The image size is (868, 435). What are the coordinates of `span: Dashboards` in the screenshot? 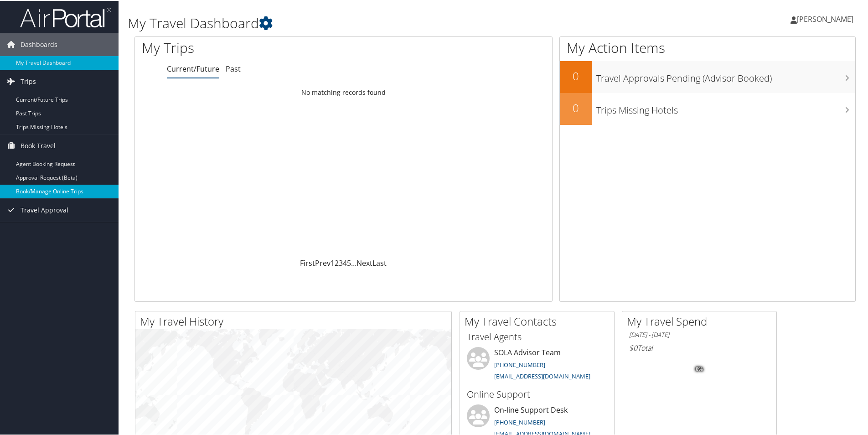 It's located at (39, 44).